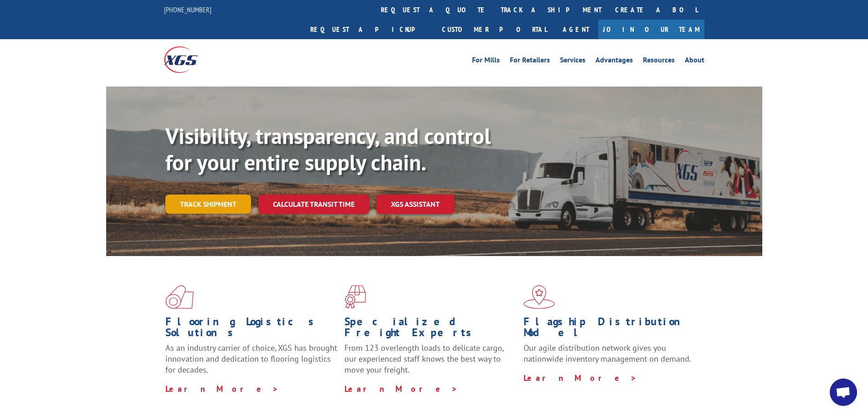 This screenshot has width=868, height=415. I want to click on span: As an industry carrier of choice, XGS has brought innovation and dedication to flooring logistics..., so click(251, 358).